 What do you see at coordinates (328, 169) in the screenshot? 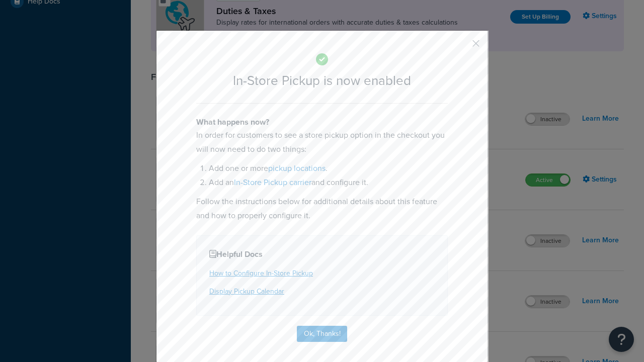
I see `li: Add one or more .` at bounding box center [328, 169].